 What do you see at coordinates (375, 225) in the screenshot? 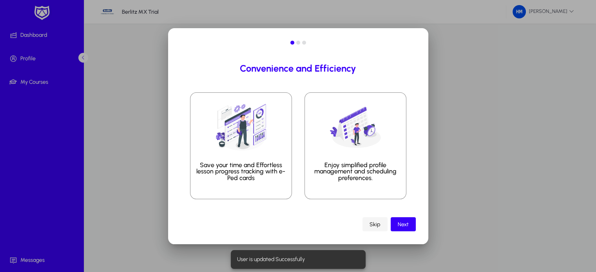
I see `span: Skip` at bounding box center [375, 225].